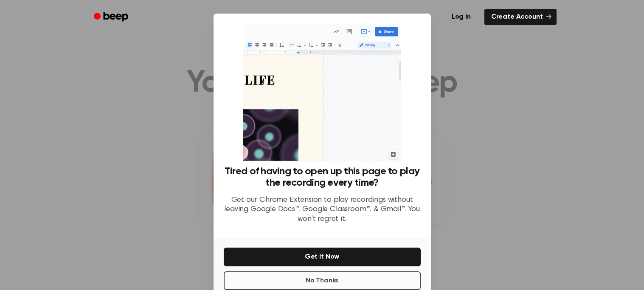 The height and width of the screenshot is (290, 644). Describe the element at coordinates (112, 17) in the screenshot. I see `a: Beep` at that location.